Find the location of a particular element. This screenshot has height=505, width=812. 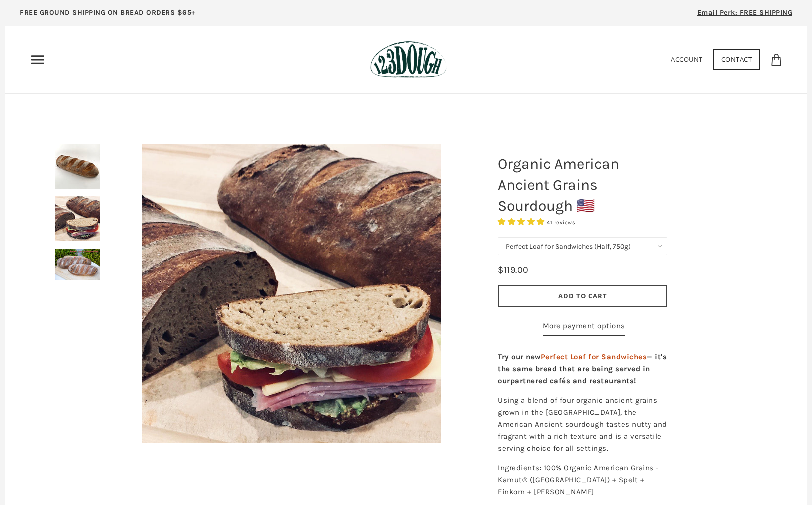

a: partnered cafés and restaurants is located at coordinates (572, 380).